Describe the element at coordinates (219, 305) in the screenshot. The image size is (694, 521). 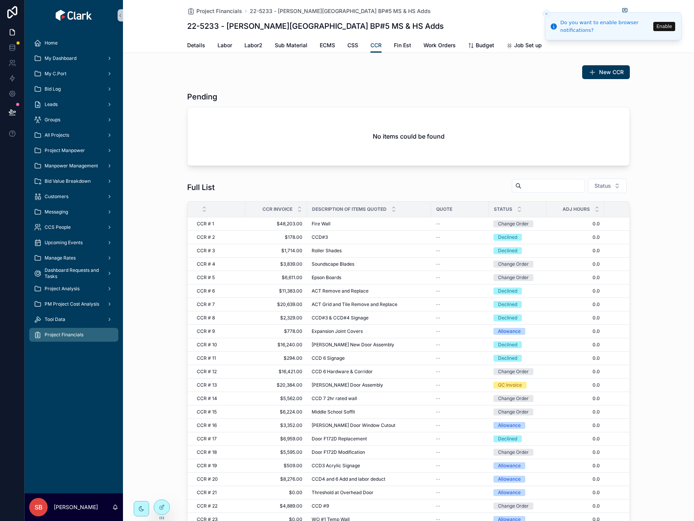
I see `a: CCR # 7` at that location.